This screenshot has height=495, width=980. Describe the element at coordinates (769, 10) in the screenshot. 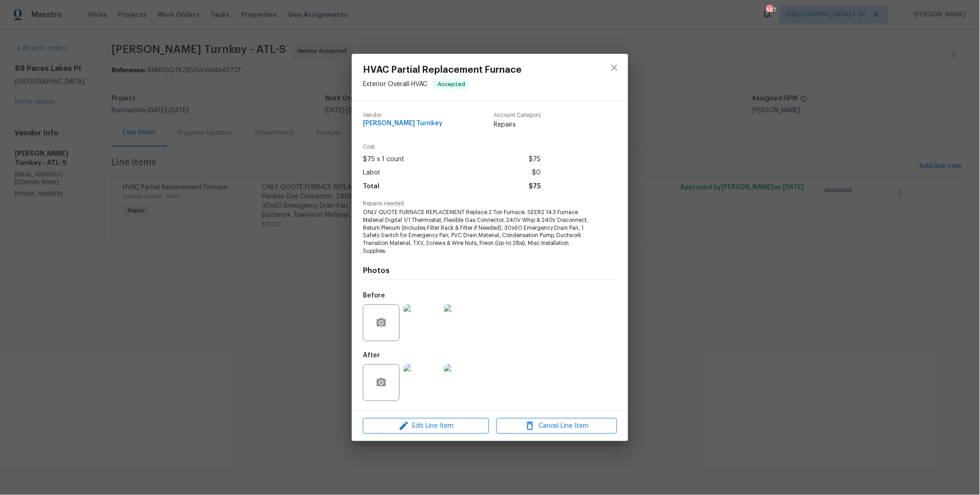

I see `div: 697` at that location.